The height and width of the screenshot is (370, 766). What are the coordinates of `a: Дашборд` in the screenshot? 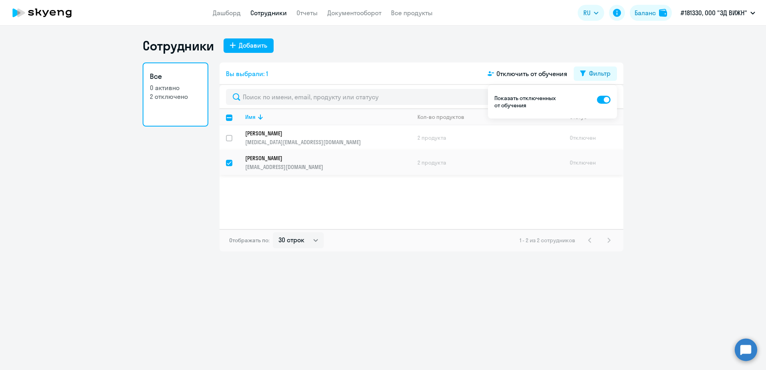 It's located at (227, 13).